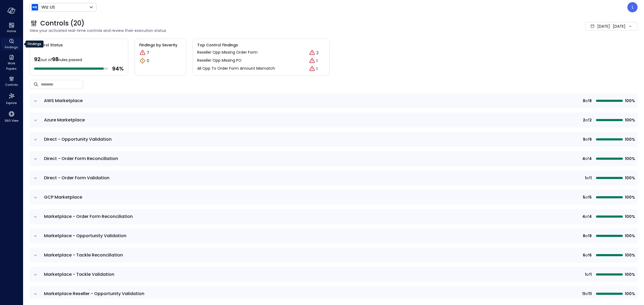  I want to click on span: 94 %, so click(118, 69).